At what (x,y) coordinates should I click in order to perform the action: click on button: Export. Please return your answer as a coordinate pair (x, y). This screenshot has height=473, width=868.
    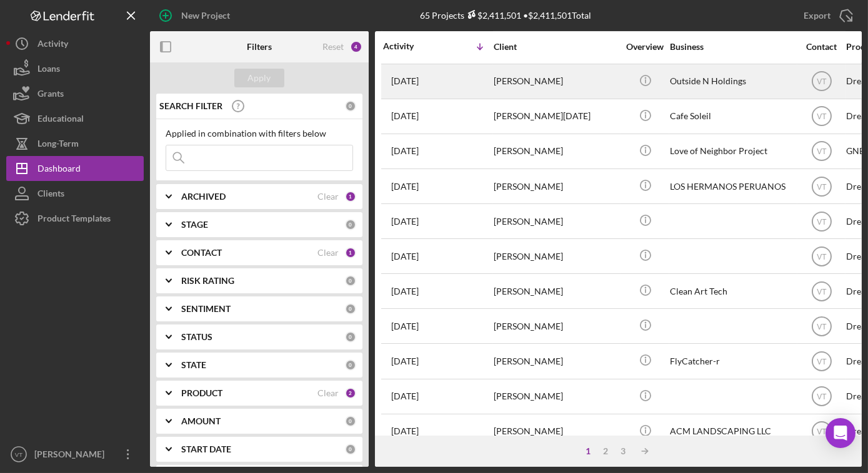
    Looking at the image, I should click on (826, 16).